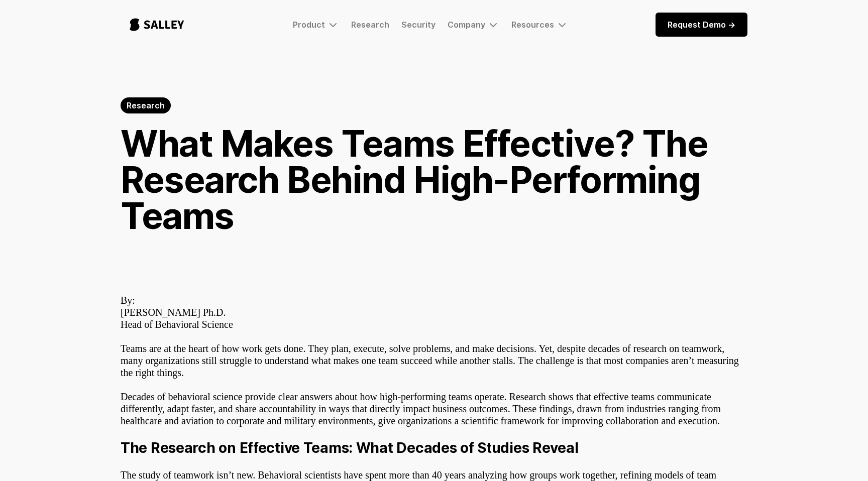 This screenshot has width=868, height=481. Describe the element at coordinates (156, 24) in the screenshot. I see `a: home` at that location.